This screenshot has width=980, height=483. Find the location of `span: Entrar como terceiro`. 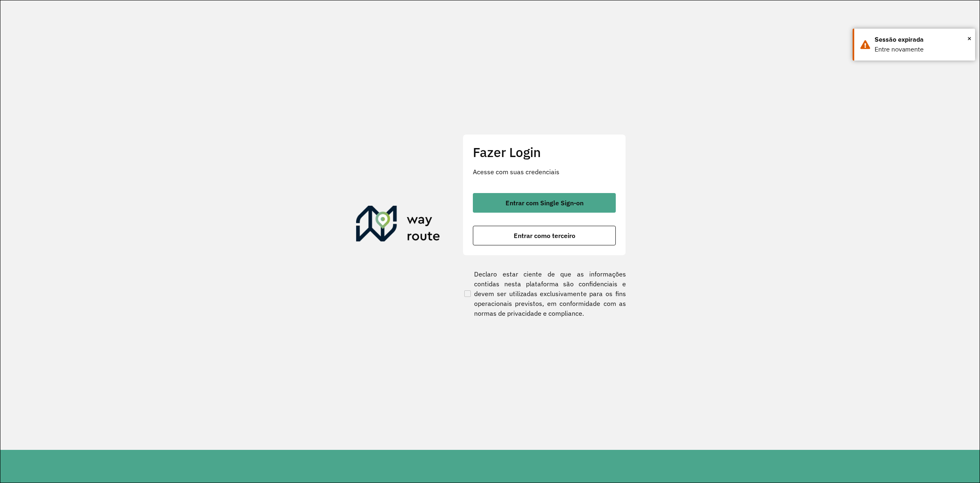

span: Entrar como terceiro is located at coordinates (544, 236).